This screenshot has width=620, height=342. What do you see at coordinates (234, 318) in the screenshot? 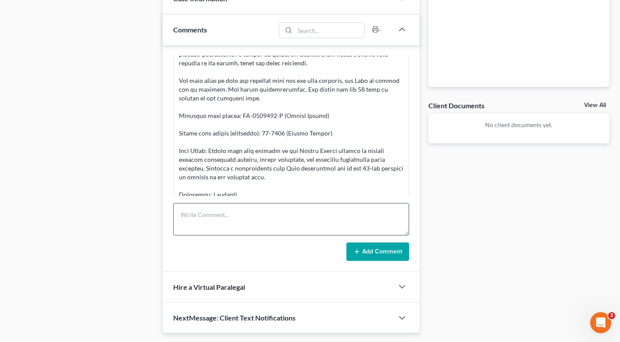
I see `span: NextMessage: Client Text Notifications` at bounding box center [234, 318].